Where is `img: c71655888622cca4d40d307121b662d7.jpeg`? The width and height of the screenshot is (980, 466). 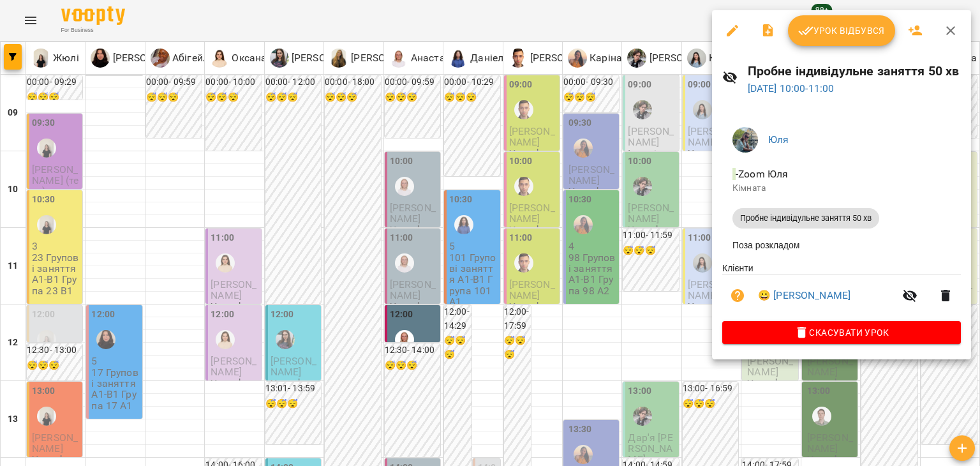
img: c71655888622cca4d40d307121b662d7.jpeg is located at coordinates (745, 140).